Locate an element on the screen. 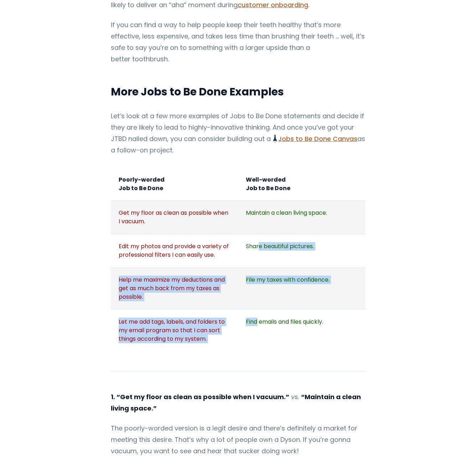 The height and width of the screenshot is (465, 476). h2: More Jobs to Be Done Examples is located at coordinates (238, 92).